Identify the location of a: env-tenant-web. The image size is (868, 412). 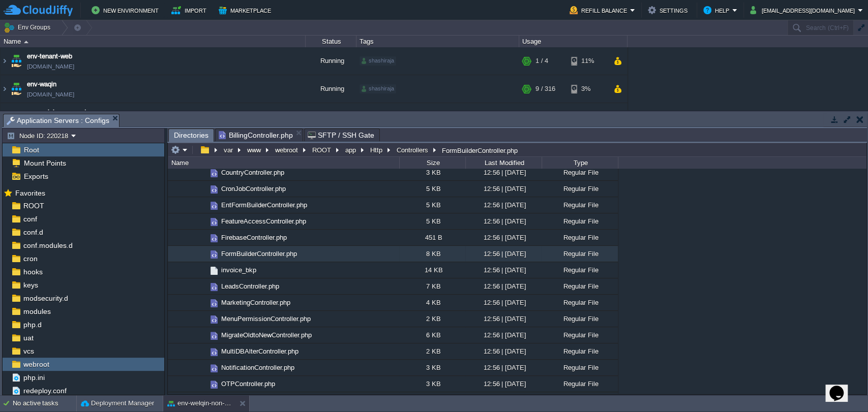
(49, 56).